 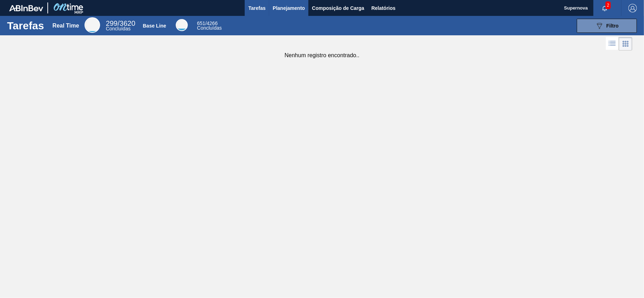 What do you see at coordinates (607, 26) in the screenshot?
I see `button: Filtro` at bounding box center [607, 26].